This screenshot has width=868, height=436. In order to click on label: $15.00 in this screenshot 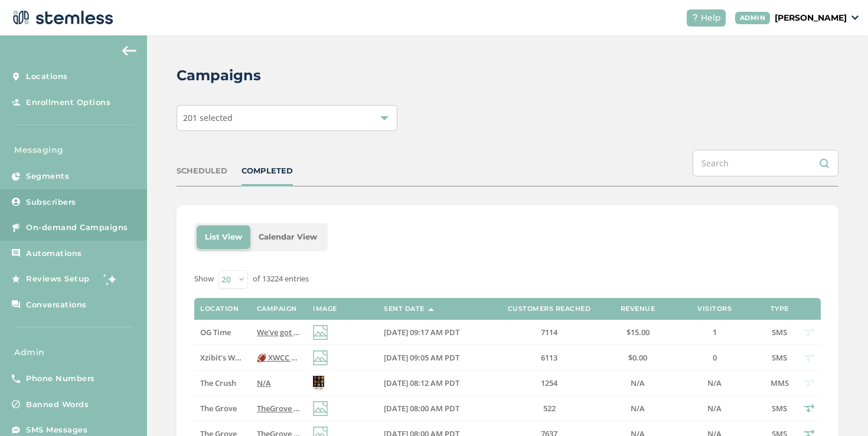, I will do `click(638, 332)`.